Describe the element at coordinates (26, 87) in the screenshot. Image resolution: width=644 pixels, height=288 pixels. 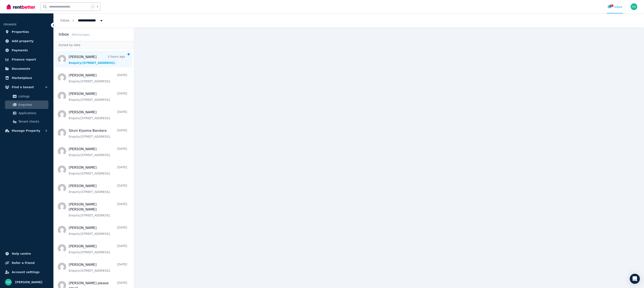
I see `button: Find a tenant` at that location.